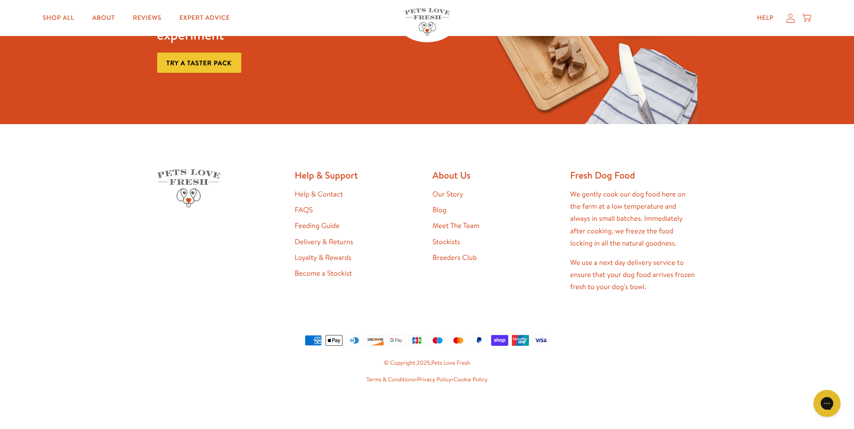 The height and width of the screenshot is (429, 854). Describe the element at coordinates (323, 274) in the screenshot. I see `a: Become a Stockist` at that location.